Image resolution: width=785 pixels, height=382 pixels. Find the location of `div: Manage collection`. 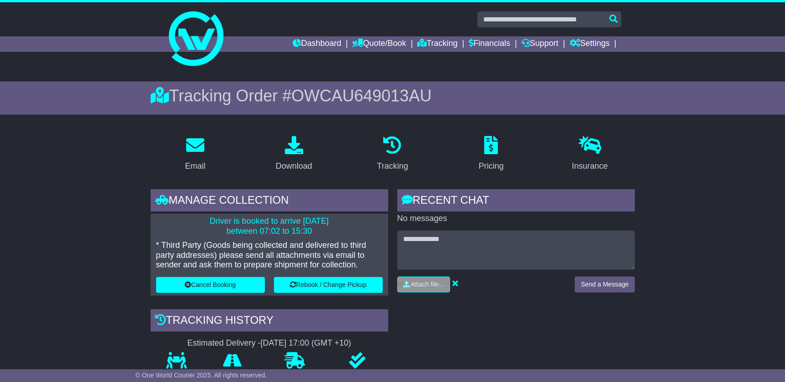

div: Manage collection is located at coordinates (269, 202).